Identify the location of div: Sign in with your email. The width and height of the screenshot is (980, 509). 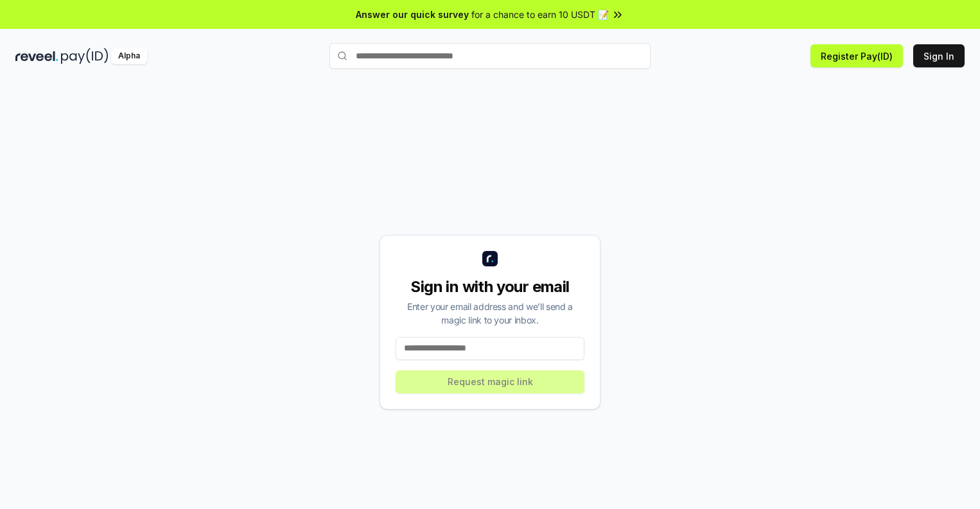
(490, 287).